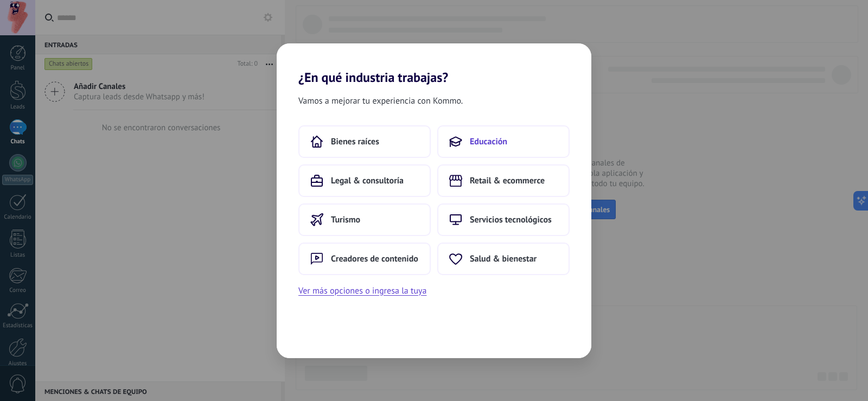 This screenshot has height=401, width=868. What do you see at coordinates (502, 259) in the screenshot?
I see `span: Salud & bienestar` at bounding box center [502, 259].